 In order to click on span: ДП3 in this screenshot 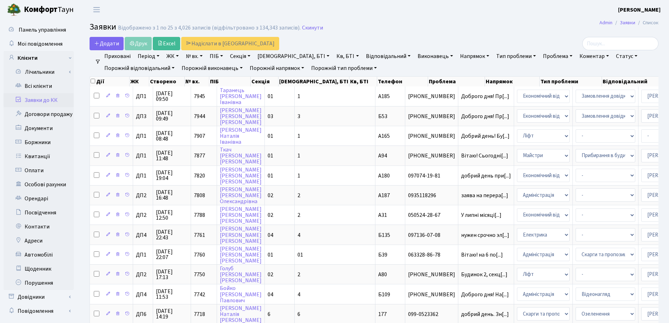, I will do `click(143, 116)`.